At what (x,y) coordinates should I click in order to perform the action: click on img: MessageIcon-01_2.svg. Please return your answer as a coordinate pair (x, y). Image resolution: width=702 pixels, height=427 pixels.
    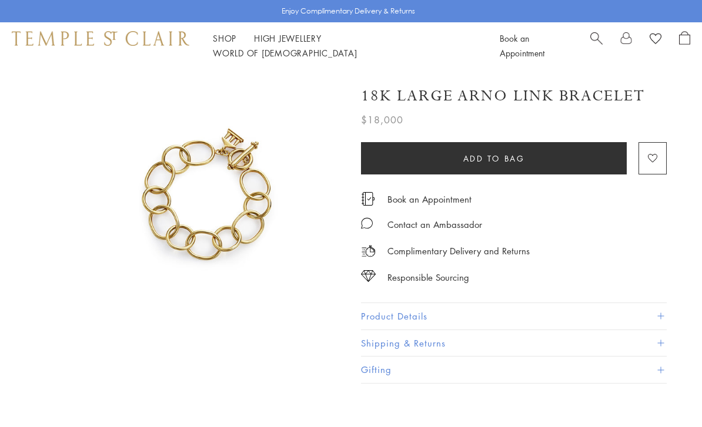
    Looking at the image, I should click on (367, 223).